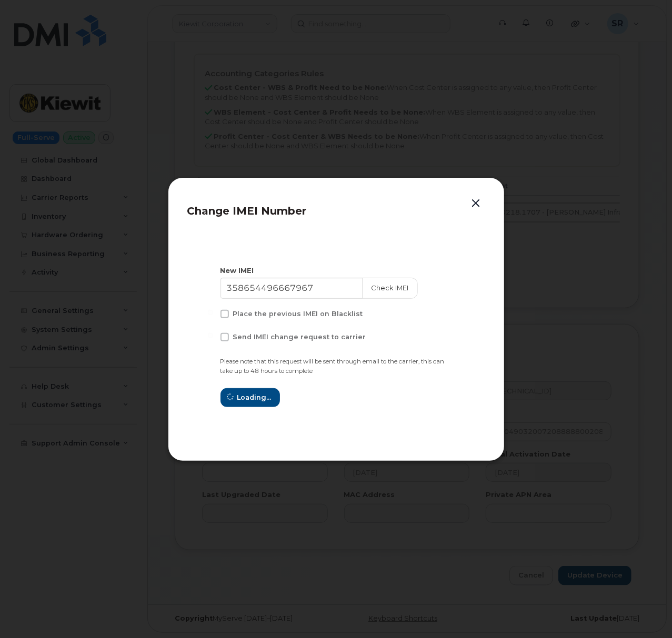 This screenshot has width=672, height=638. Describe the element at coordinates (299, 337) in the screenshot. I see `span: Send IMEI change request to carrier` at that location.